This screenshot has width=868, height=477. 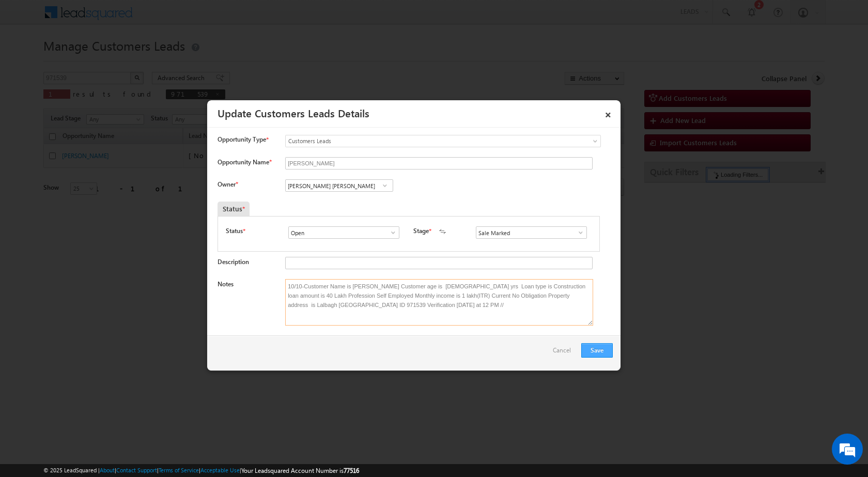 What do you see at coordinates (242, 140) in the screenshot?
I see `span: Opportunity Type` at bounding box center [242, 140].